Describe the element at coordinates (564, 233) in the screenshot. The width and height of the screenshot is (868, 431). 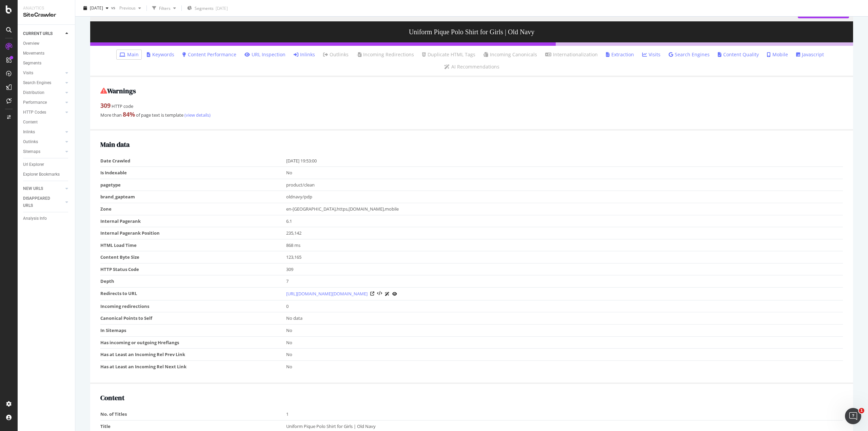
I see `td: 235,142` at that location.